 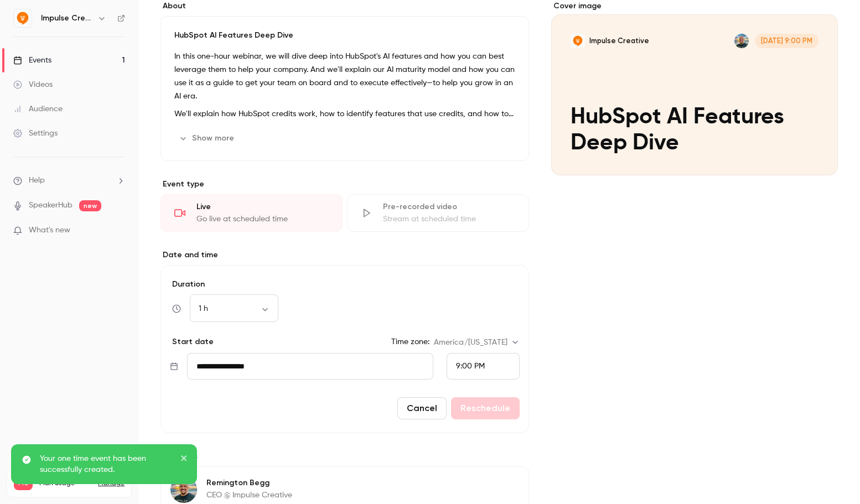 I want to click on p: CEO @ Impulse Creative, so click(x=249, y=495).